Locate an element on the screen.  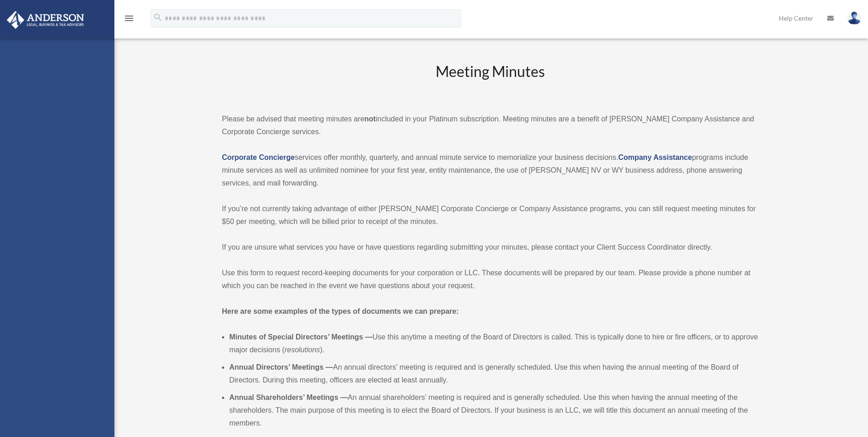
h2: Meeting Minutes is located at coordinates (490, 80).